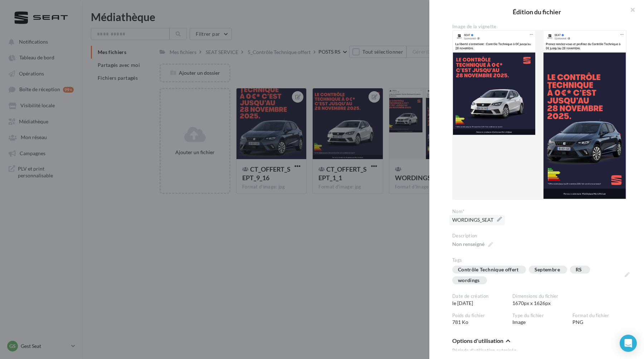 Image resolution: width=644 pixels, height=359 pixels. Describe the element at coordinates (468, 280) in the screenshot. I see `div: wordings` at that location.